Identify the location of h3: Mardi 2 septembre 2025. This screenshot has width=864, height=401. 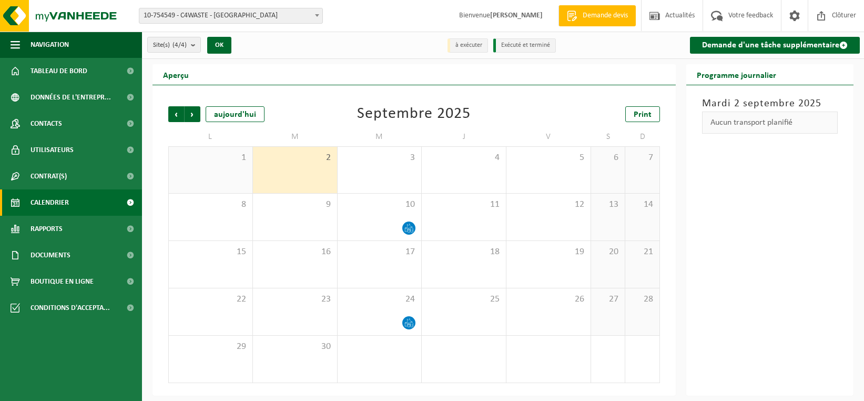
(770, 104).